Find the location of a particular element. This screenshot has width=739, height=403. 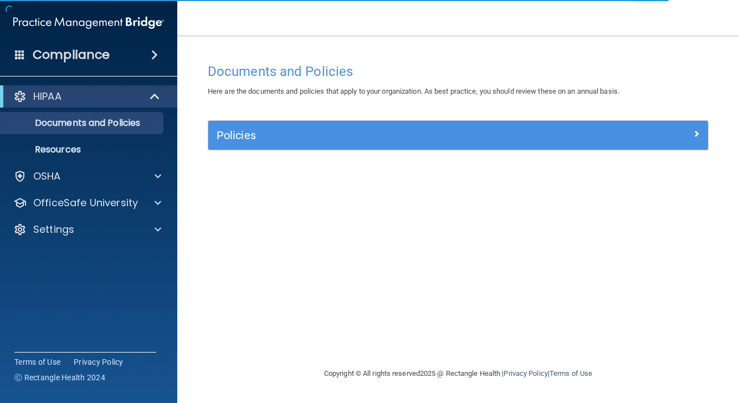

p: OSHA is located at coordinates (47, 176).